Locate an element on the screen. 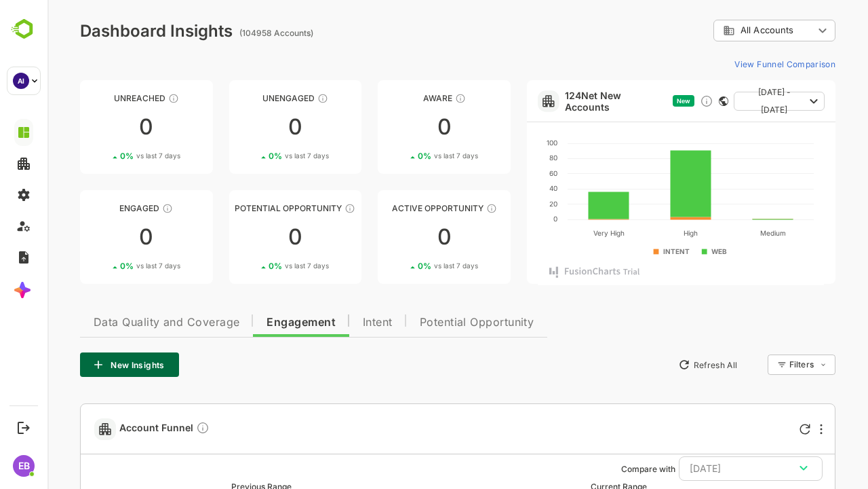 Image resolution: width=868 pixels, height=489 pixels. div: AI is located at coordinates (21, 81).